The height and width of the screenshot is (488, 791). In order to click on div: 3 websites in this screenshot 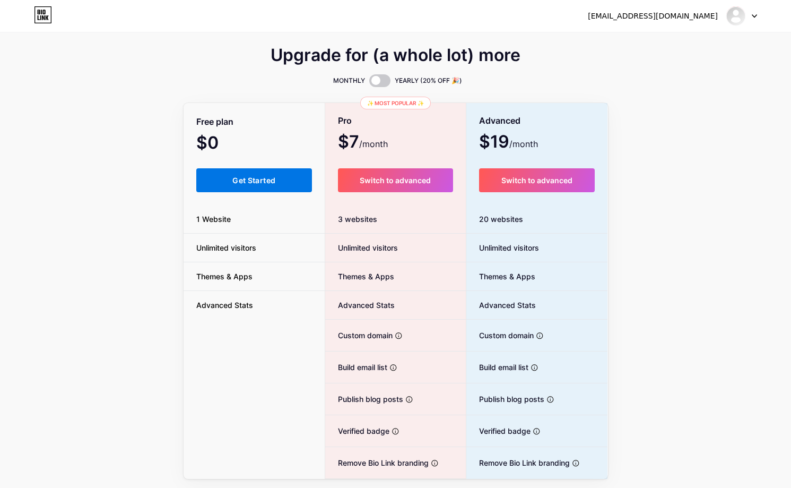, I will do `click(395, 219)`.